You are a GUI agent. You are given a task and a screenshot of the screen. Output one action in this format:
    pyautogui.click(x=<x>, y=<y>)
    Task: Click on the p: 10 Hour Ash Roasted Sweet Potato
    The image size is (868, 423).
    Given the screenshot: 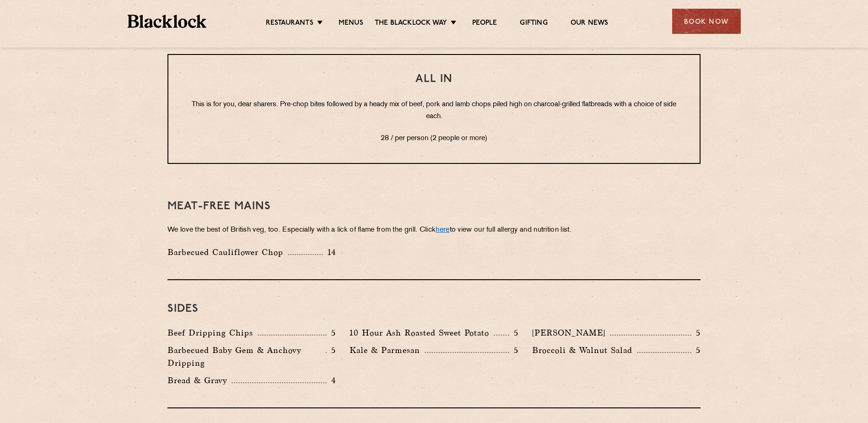 What is the action you would take?
    pyautogui.click(x=421, y=333)
    